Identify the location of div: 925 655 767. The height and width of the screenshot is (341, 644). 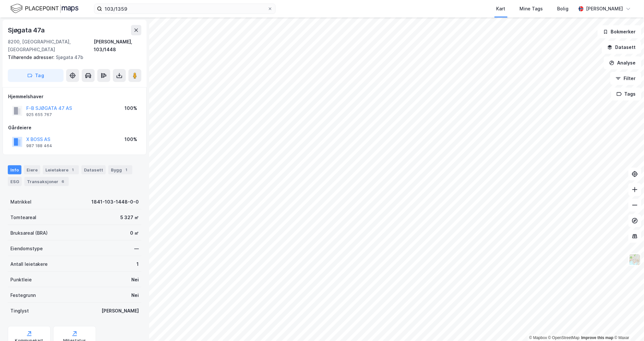
(39, 115).